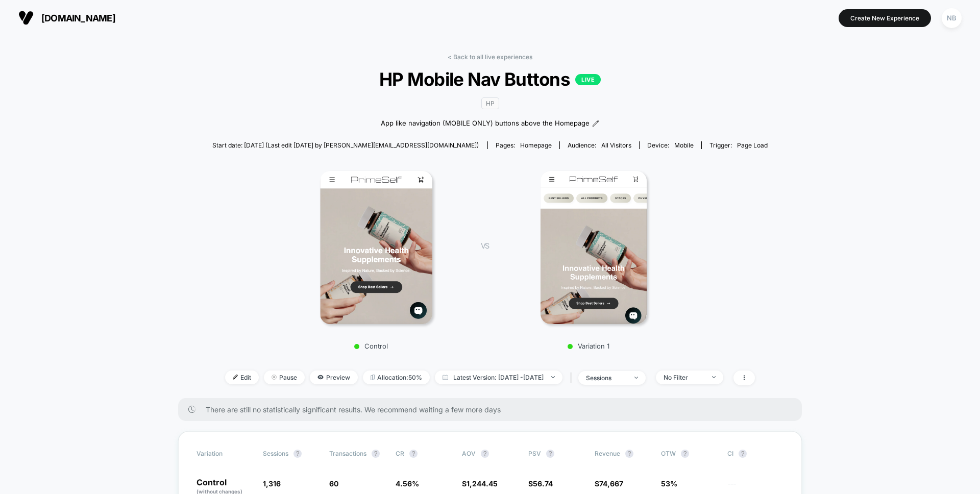 The width and height of the screenshot is (980, 494). Describe the element at coordinates (542, 483) in the screenshot. I see `span: 56.74` at that location.